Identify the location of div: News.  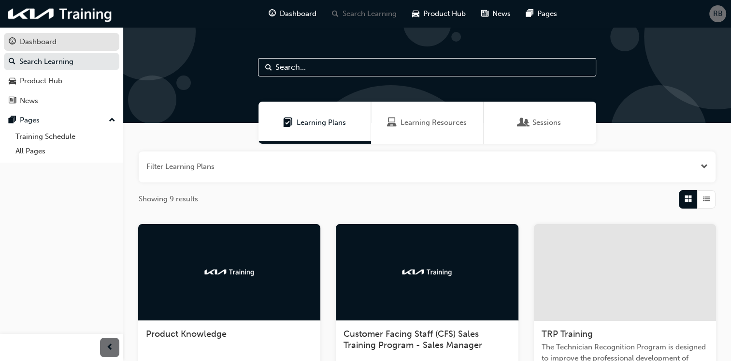
(29, 101).